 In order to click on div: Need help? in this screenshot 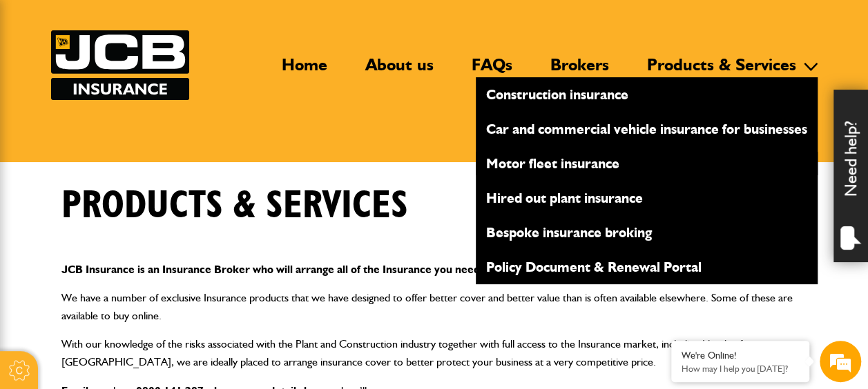, I will do `click(850, 176)`.